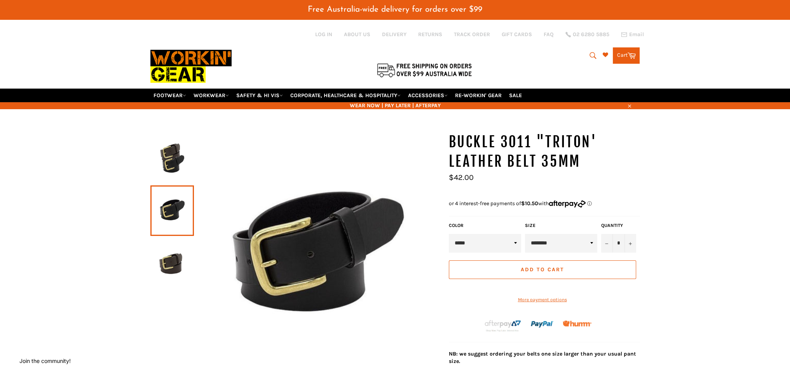 This screenshot has width=790, height=382. I want to click on button: Increase item quantity by one, so click(631, 243).